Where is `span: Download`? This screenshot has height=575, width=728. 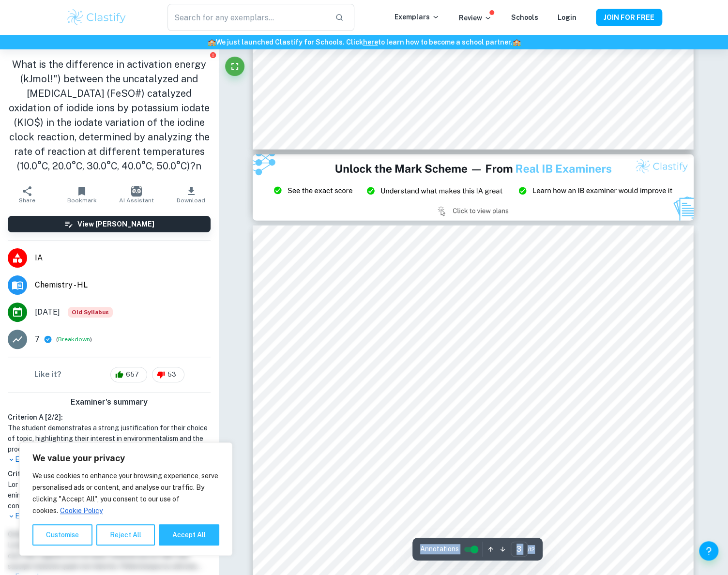
span: Download is located at coordinates (191, 200).